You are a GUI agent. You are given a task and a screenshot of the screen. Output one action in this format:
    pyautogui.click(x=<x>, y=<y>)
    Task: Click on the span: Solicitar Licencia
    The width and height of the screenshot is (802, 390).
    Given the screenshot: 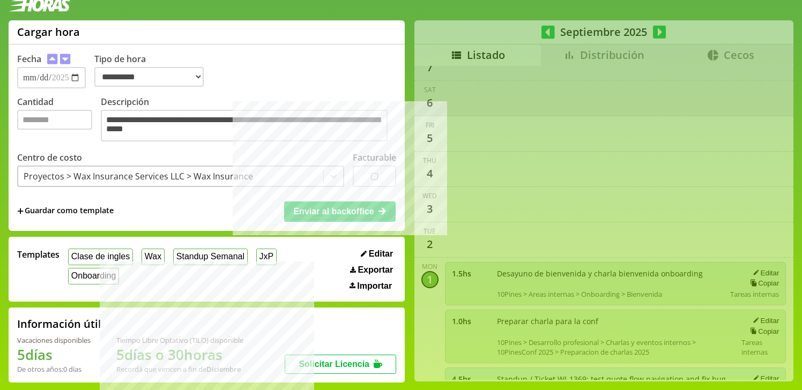 What is the action you would take?
    pyautogui.click(x=334, y=364)
    